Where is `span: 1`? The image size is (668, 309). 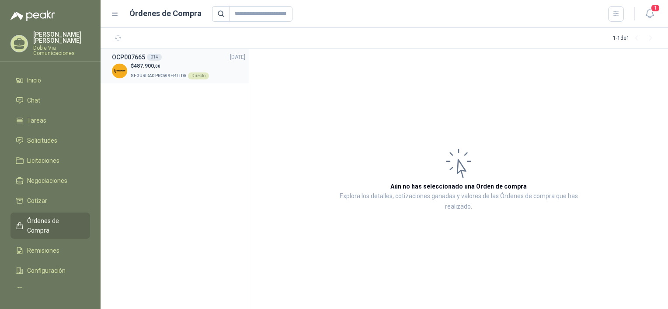
span: 1 is located at coordinates (655, 8).